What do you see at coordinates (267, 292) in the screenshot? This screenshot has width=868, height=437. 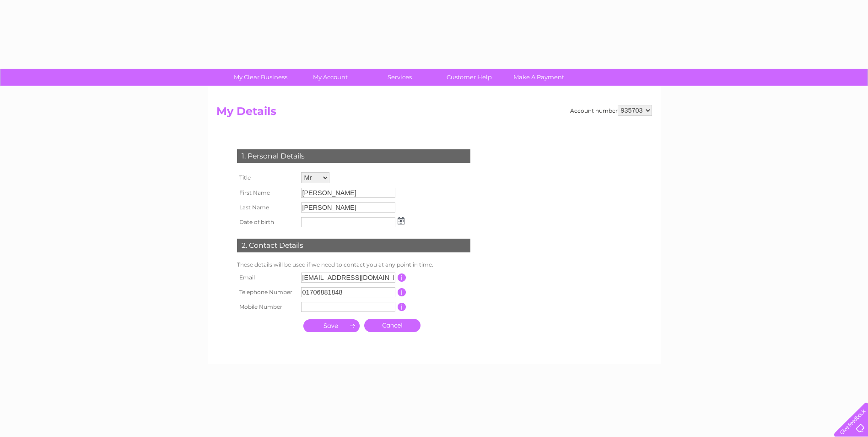 I see `th: Telephone Number` at bounding box center [267, 292].